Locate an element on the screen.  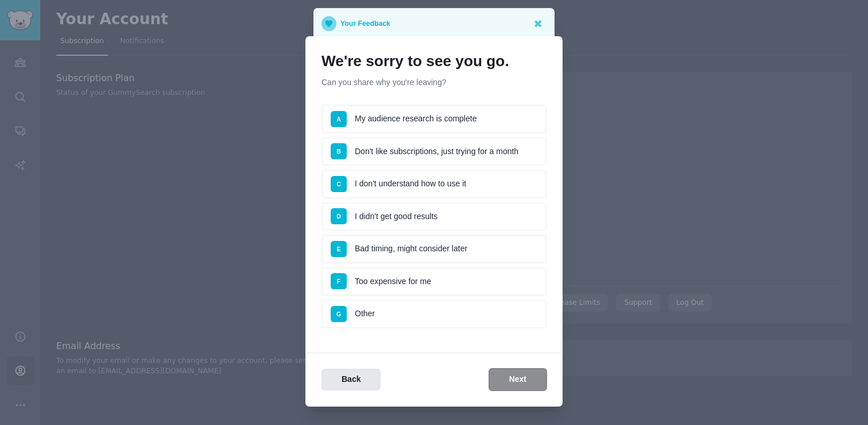
h1: We're sorry to see you go. is located at coordinates (434, 61).